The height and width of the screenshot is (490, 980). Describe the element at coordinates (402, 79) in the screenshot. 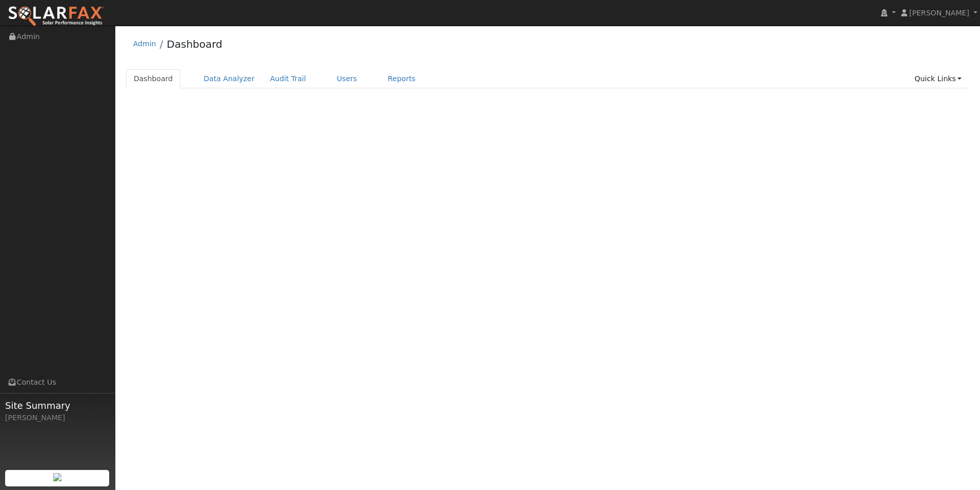

I see `a: Reports` at that location.